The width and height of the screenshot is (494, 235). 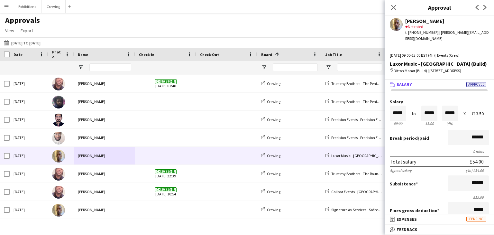 I want to click on span: Export, so click(x=27, y=31).